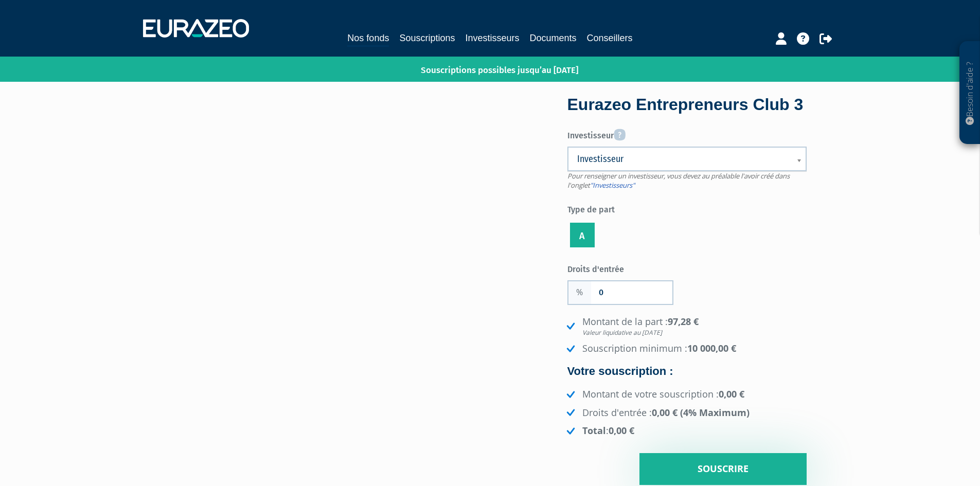 The image size is (980, 486). I want to click on strong: Total, so click(594, 430).